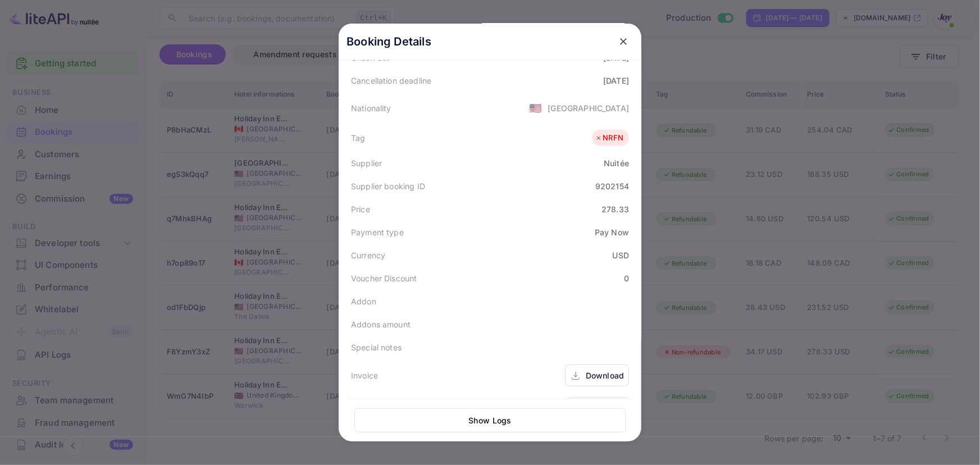 This screenshot has width=980, height=465. What do you see at coordinates (365, 375) in the screenshot?
I see `div: Invoice` at bounding box center [365, 375].